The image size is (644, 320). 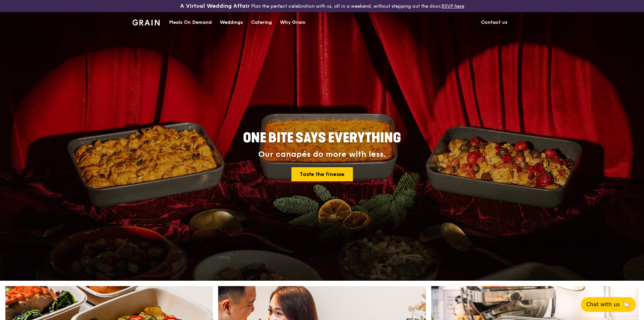 I want to click on a: Catering, so click(x=262, y=23).